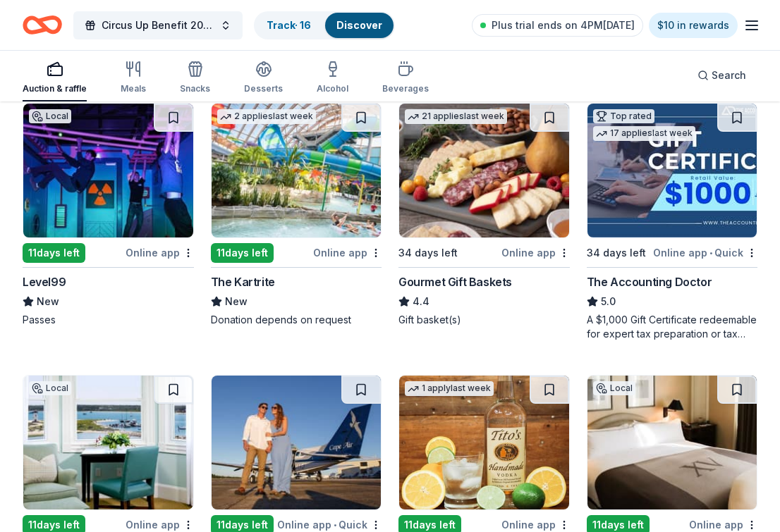 Image resolution: width=780 pixels, height=532 pixels. Describe the element at coordinates (406, 78) in the screenshot. I see `button: Beverages` at that location.